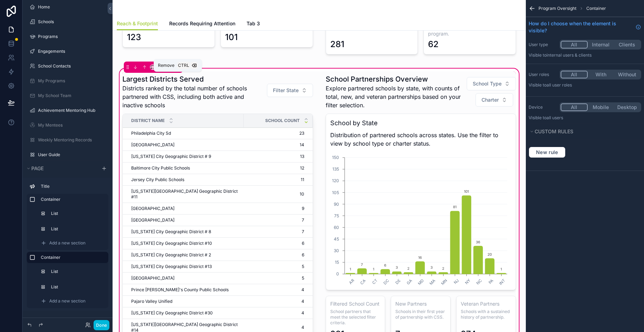 The width and height of the screenshot is (644, 332). I want to click on a: School Contacts, so click(71, 66).